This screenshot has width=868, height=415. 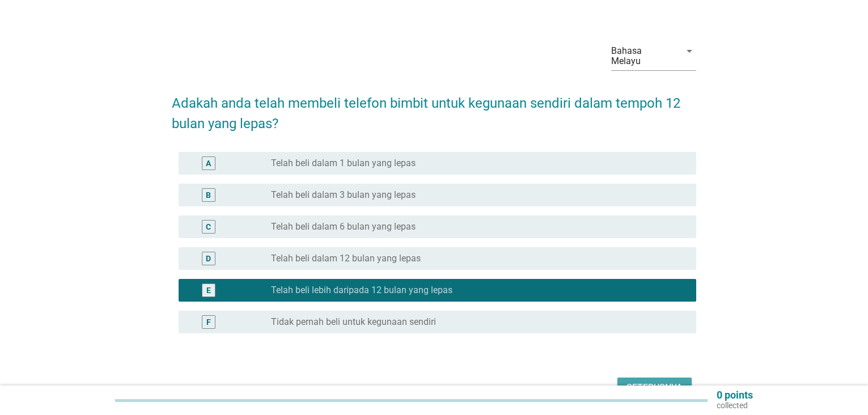 I want to click on label: Telah beli dalam 6 bulan yang lepas, so click(x=342, y=227).